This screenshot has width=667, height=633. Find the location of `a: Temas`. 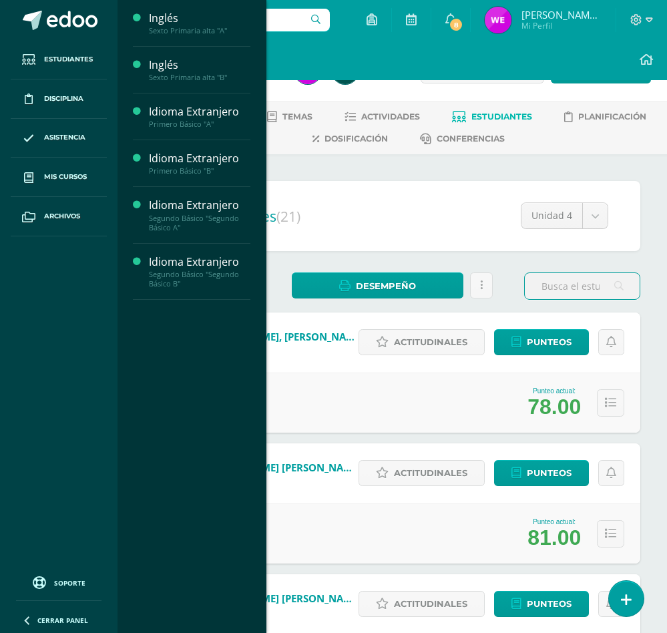

a: Temas is located at coordinates (290, 117).